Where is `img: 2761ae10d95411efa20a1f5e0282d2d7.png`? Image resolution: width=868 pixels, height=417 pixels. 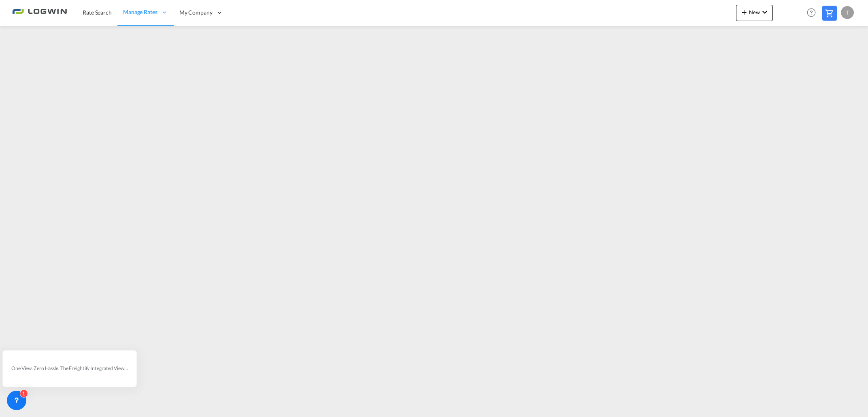 img: 2761ae10d95411efa20a1f5e0282d2d7.png is located at coordinates (39, 12).